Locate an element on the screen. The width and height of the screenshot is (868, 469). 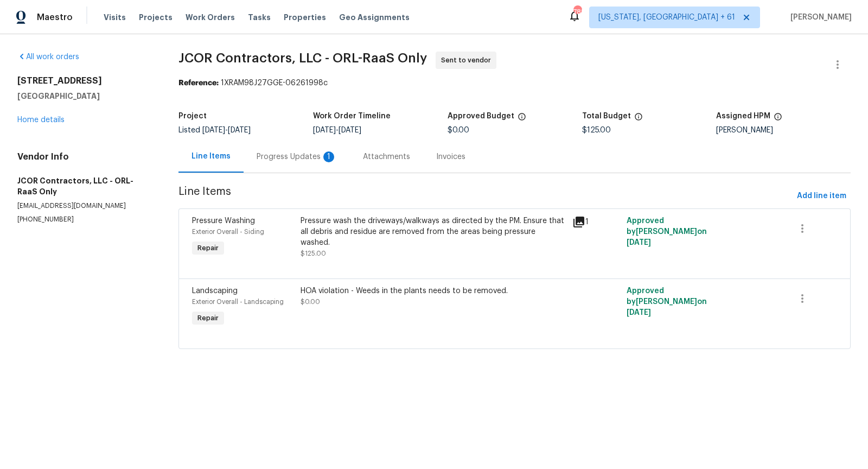
h5: Work Order Timeline is located at coordinates (351, 116).